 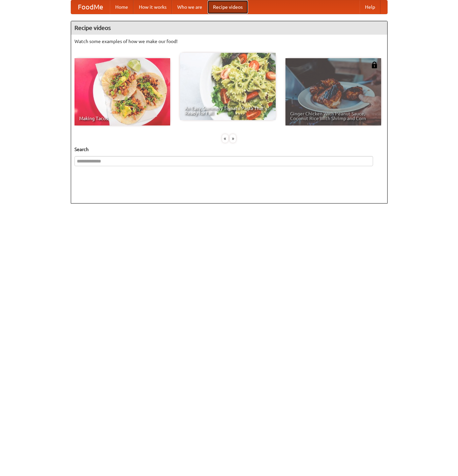 I want to click on a: Recipe videos, so click(x=228, y=7).